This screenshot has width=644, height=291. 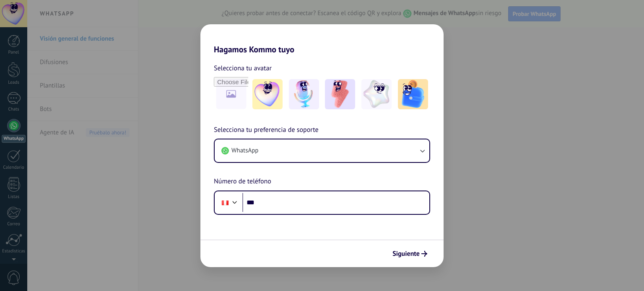 What do you see at coordinates (304, 94) in the screenshot?
I see `img: -2.jpeg` at bounding box center [304, 94].